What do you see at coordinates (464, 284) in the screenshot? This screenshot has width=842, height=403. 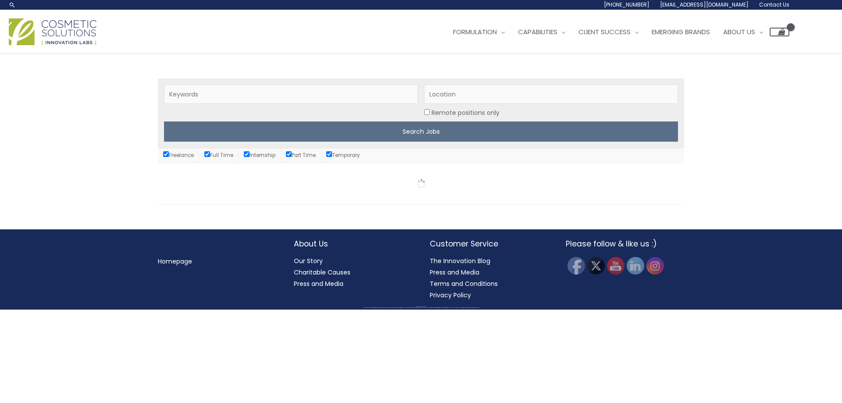 I see `a: Terms and Conditions` at bounding box center [464, 284].